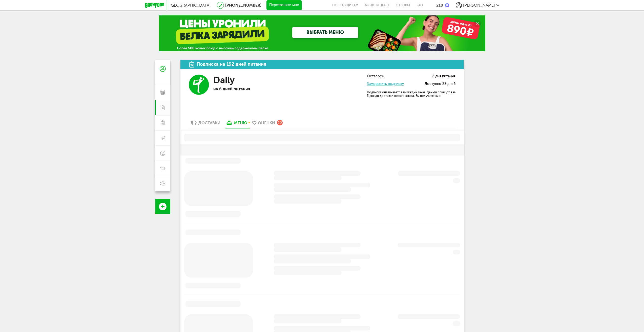  What do you see at coordinates (236, 124) in the screenshot?
I see `a: меню` at bounding box center [236, 124].